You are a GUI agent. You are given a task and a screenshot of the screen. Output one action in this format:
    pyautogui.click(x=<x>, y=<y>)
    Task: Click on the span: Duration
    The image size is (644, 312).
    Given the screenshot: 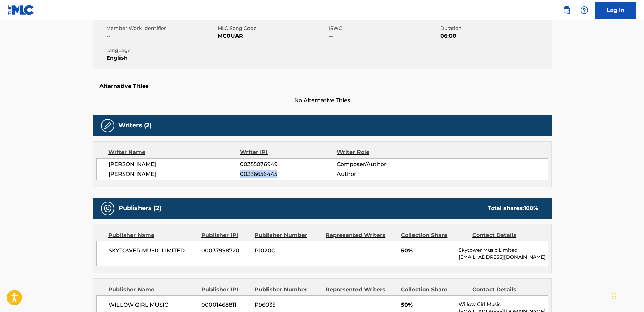 What is the action you would take?
    pyautogui.click(x=495, y=28)
    